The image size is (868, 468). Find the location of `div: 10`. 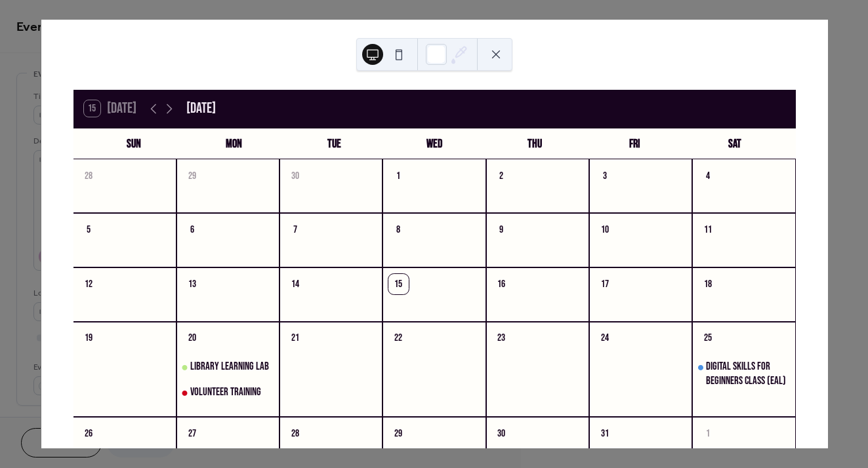

div: 10 is located at coordinates (605, 230).